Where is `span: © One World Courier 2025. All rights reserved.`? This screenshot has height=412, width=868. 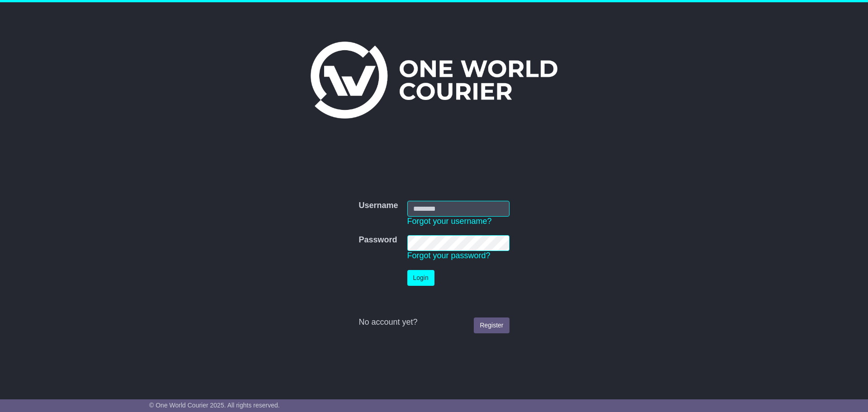 span: © One World Courier 2025. All rights reserved. is located at coordinates (215, 405).